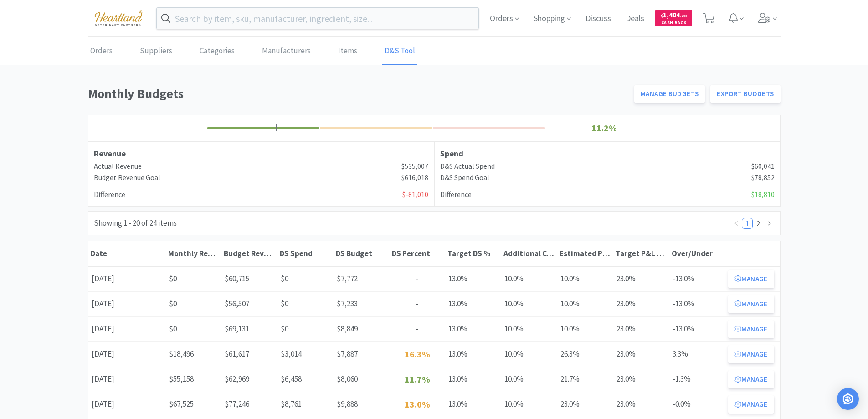 This screenshot has height=419, width=868. What do you see at coordinates (347, 379) in the screenshot?
I see `span: $8,060` at bounding box center [347, 379].